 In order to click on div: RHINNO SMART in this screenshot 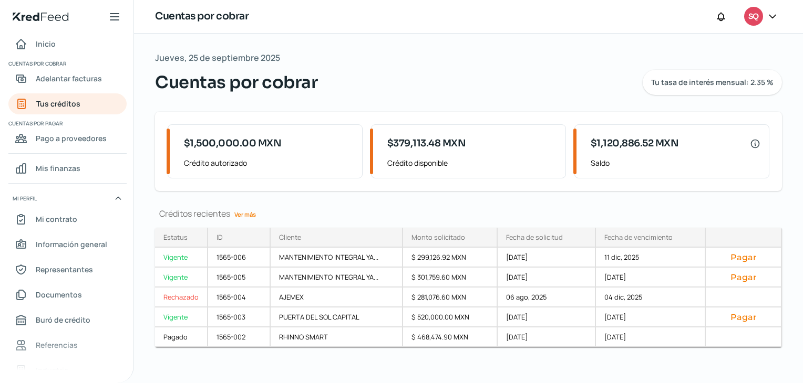, I will do `click(337, 338)`.